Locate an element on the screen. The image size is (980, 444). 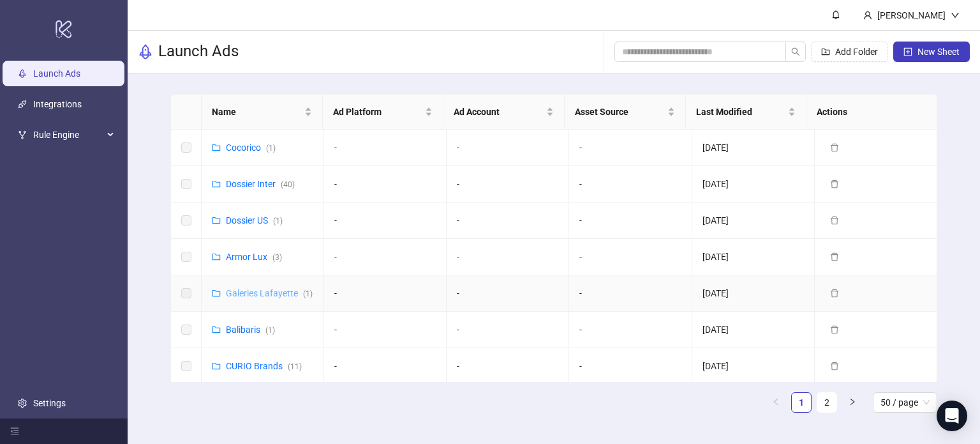
span: fork is located at coordinates (22, 135).